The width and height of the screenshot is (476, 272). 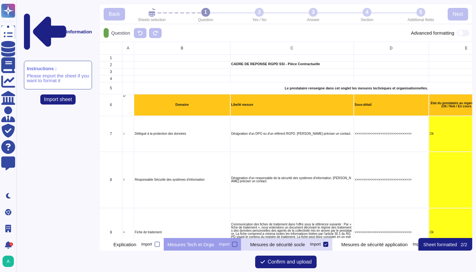 I want to click on p: Mesures de sécurité socle, so click(x=278, y=244).